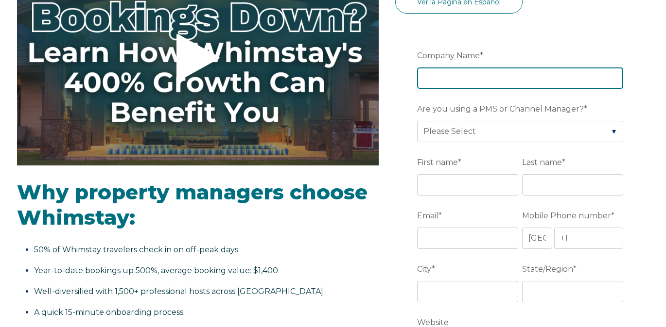 The width and height of the screenshot is (666, 327). I want to click on span: City, so click(424, 269).